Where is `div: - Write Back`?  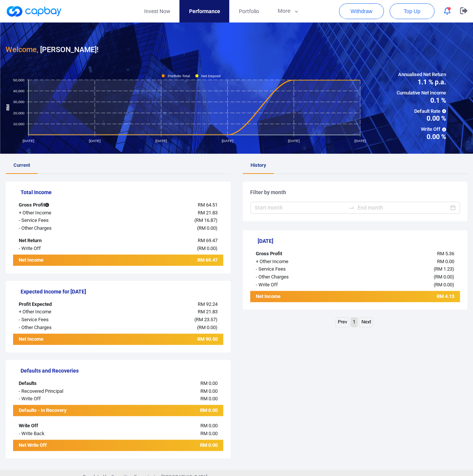 div: - Write Back is located at coordinates (57, 434).